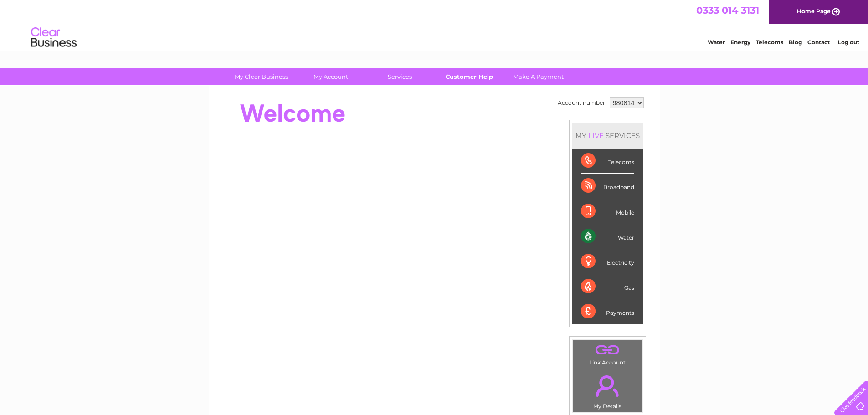 This screenshot has height=415, width=868. I want to click on a: Log out, so click(849, 42).